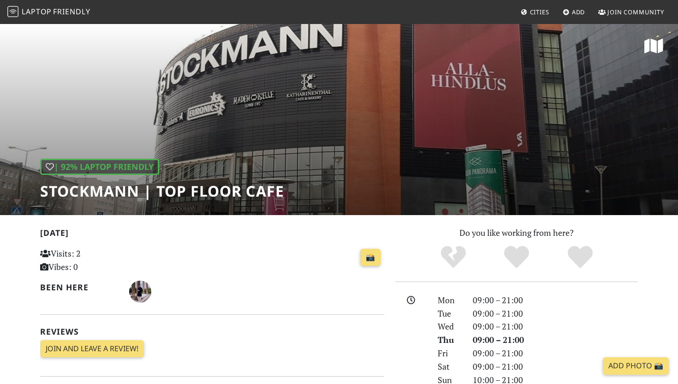  I want to click on span: Join Community, so click(636, 12).